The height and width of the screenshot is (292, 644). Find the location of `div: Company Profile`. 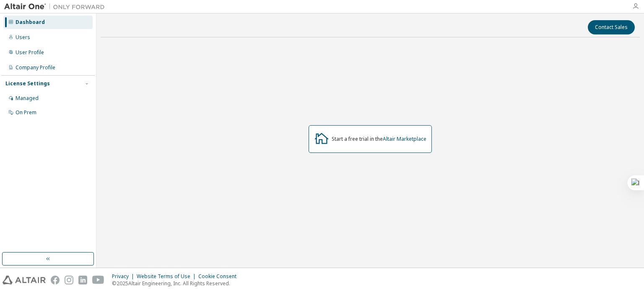

div: Company Profile is located at coordinates (36, 68).